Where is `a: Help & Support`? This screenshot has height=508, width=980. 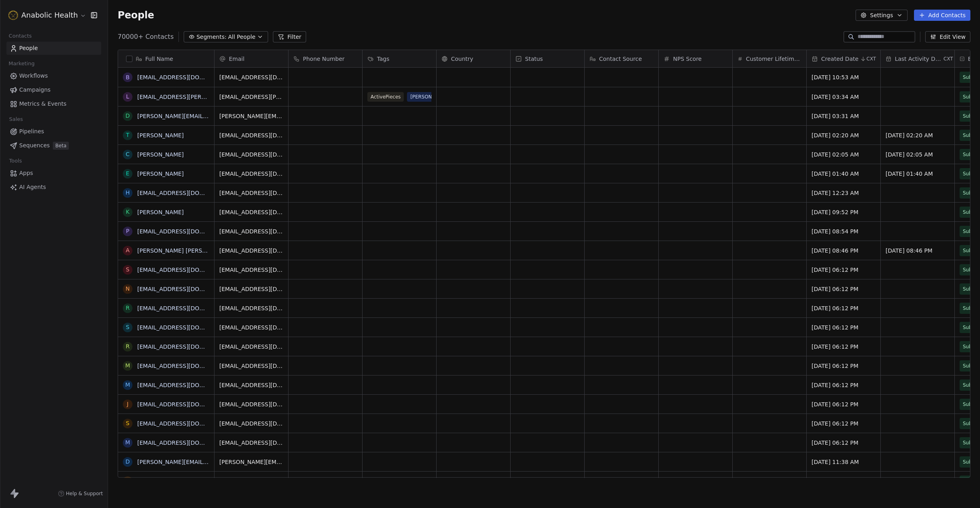 a: Help & Support is located at coordinates (80, 493).